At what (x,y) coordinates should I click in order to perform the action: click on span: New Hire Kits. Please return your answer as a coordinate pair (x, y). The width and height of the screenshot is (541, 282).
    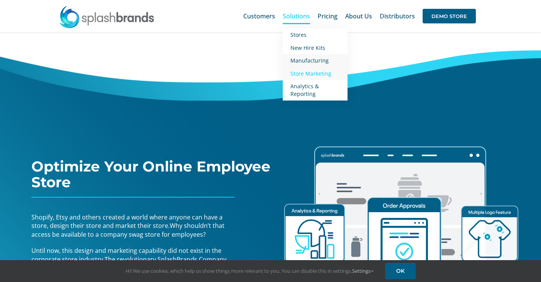
    Looking at the image, I should click on (308, 48).